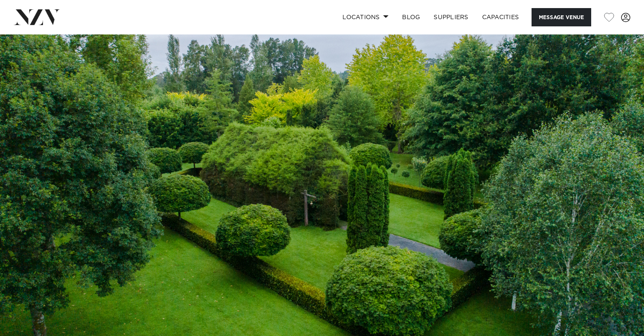  What do you see at coordinates (411, 17) in the screenshot?
I see `a: BLOG` at bounding box center [411, 17].